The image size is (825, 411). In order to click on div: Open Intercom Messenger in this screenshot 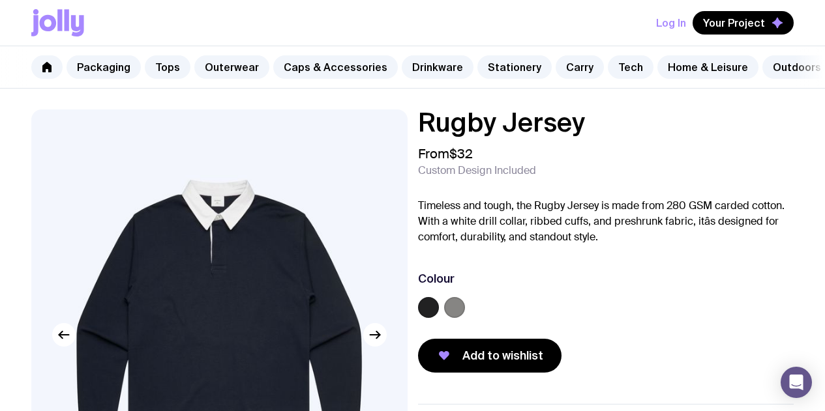, I will do `click(796, 383)`.